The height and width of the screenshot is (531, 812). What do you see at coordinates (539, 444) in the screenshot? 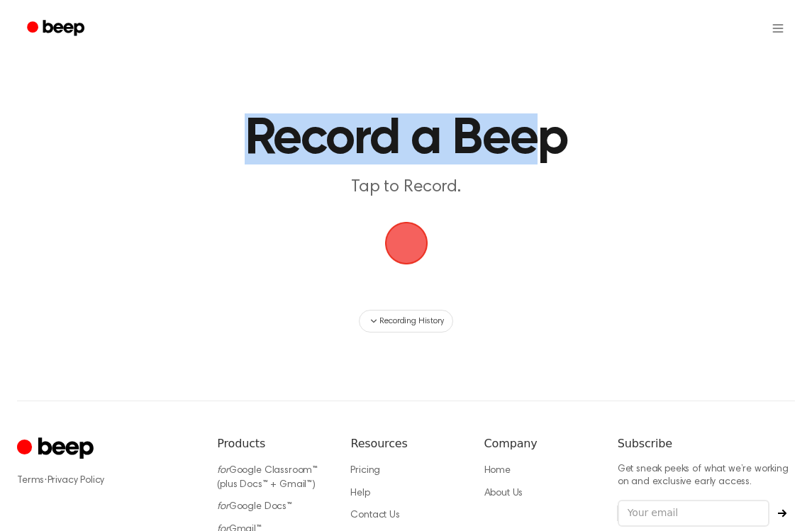
I see `h6: Company` at bounding box center [539, 444].